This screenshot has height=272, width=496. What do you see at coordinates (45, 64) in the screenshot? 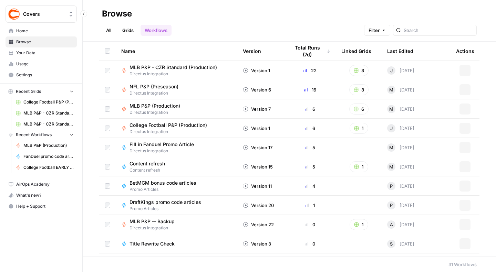
I see `span: Usage` at bounding box center [45, 64].